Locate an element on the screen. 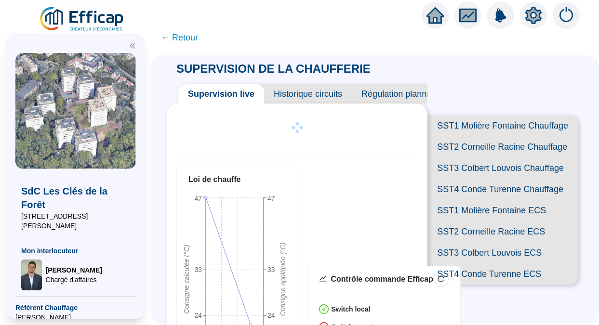 This screenshot has width=599, height=325. strong: Switch local is located at coordinates (350, 309).